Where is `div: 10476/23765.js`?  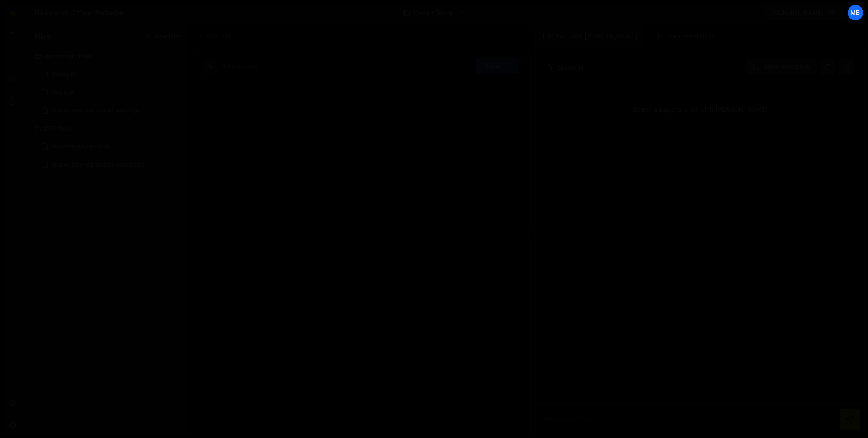
div: 10476/23765.js is located at coordinates (112, 74).